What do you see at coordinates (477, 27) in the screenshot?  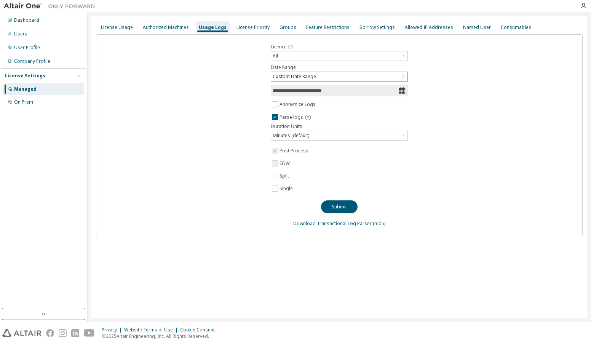 I see `div: Named User` at bounding box center [477, 27].